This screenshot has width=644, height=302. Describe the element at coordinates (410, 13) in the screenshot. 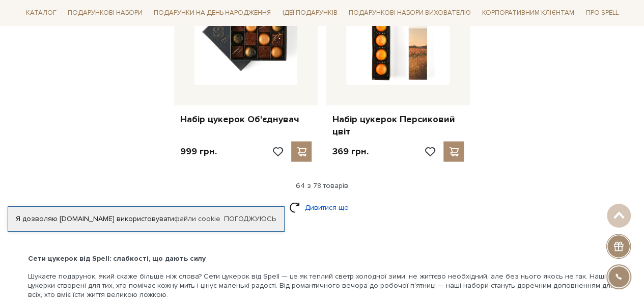

I see `a: Подарункові набори вихователю` at that location.